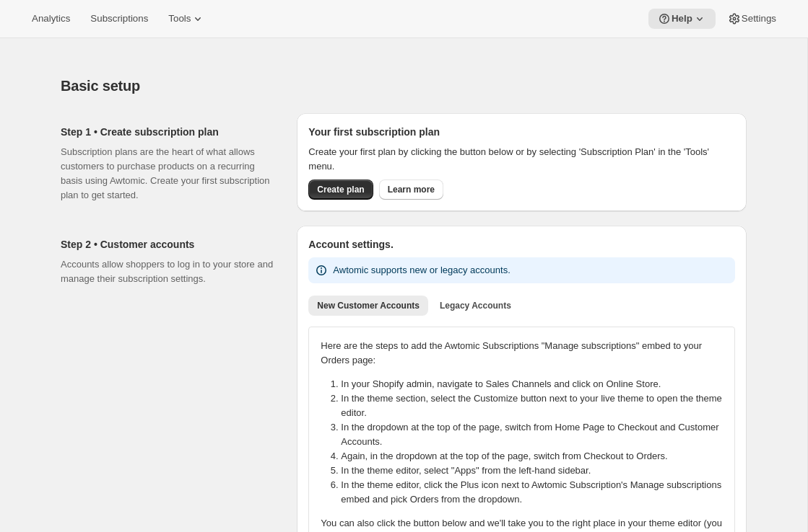 The height and width of the screenshot is (532, 808). I want to click on button: New Customer Accounts, so click(368, 306).